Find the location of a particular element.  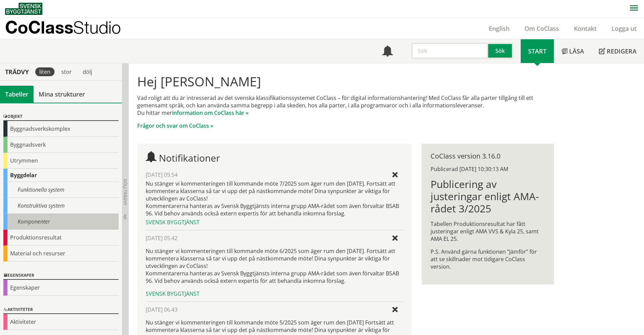

img: Svensk Byggtjänst is located at coordinates (24, 9).